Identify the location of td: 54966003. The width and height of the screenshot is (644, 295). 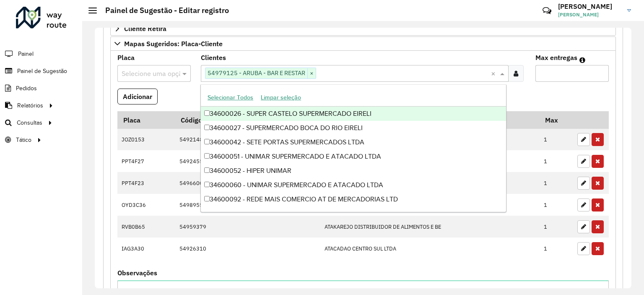
(247, 183).